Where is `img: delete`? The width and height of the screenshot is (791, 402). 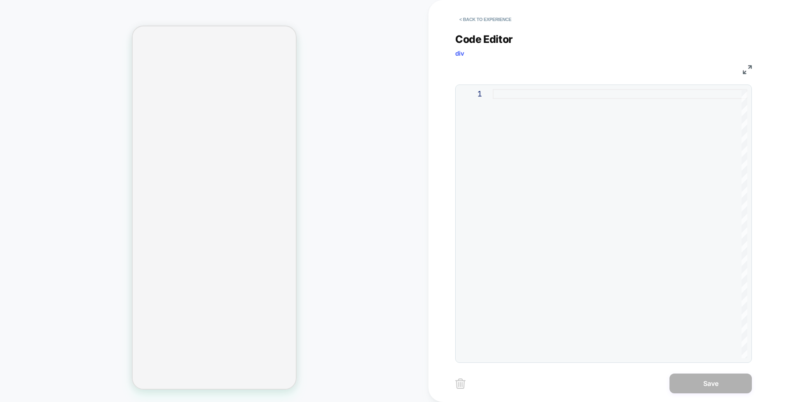
img: delete is located at coordinates (460, 383).